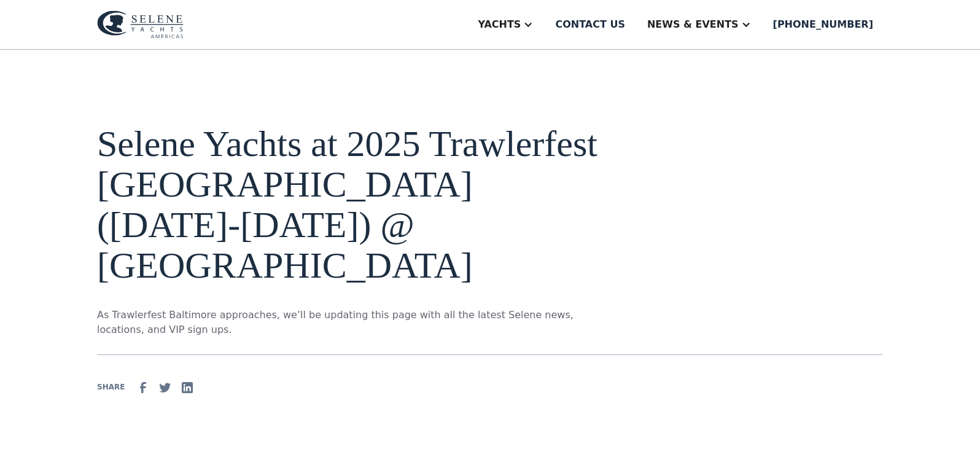 Image resolution: width=980 pixels, height=457 pixels. I want to click on div: Contact us, so click(590, 25).